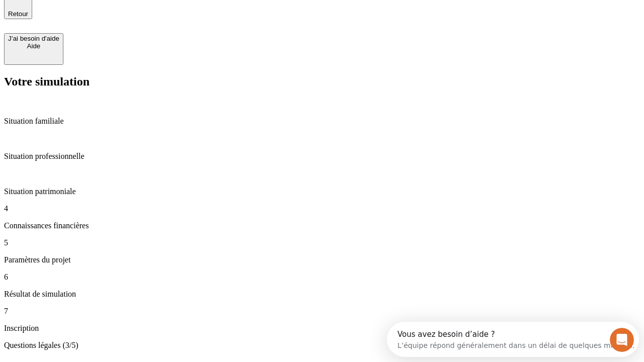 Image resolution: width=644 pixels, height=362 pixels. I want to click on div: Vous avez besoin d’aide ?, so click(129, 13).